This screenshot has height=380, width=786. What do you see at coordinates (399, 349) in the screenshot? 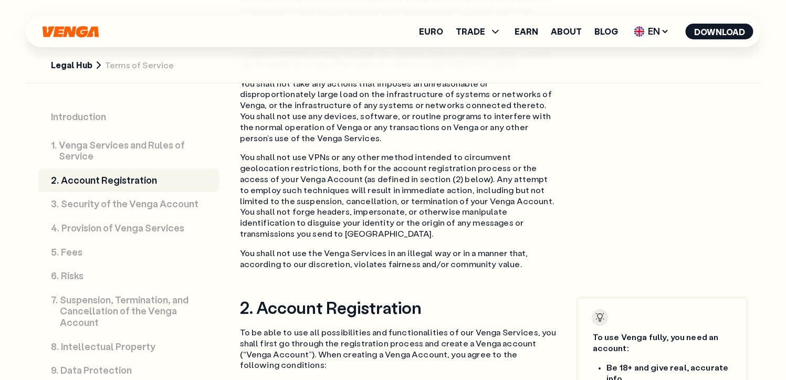
I see `p: To be able to use all possibilities and functionalities of our Venga Services, you shall first go...` at bounding box center [399, 349].